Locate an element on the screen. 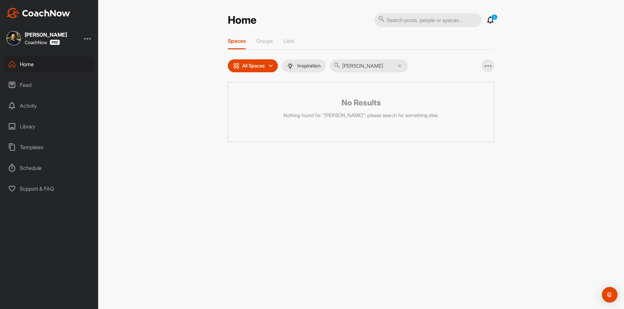 The height and width of the screenshot is (309, 624). img: icon is located at coordinates (236, 66).